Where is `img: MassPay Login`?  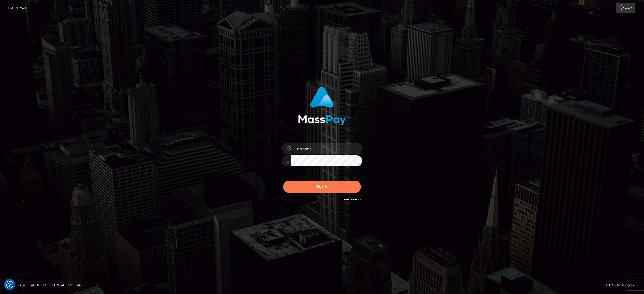 img: MassPay Login is located at coordinates (322, 106).